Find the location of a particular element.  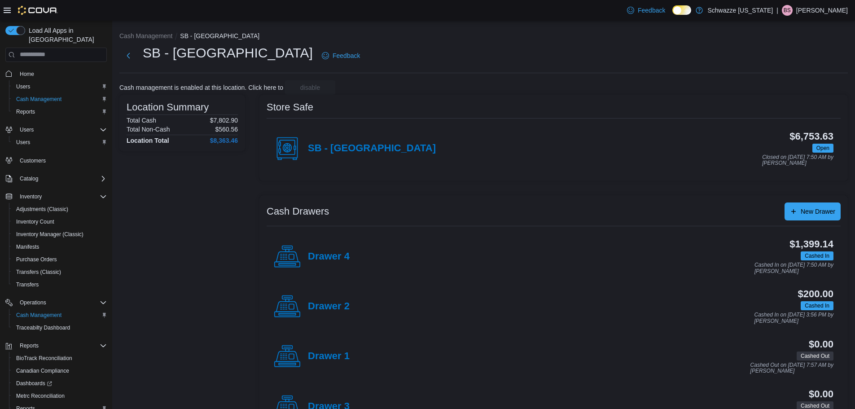

img: Cova is located at coordinates (38, 10).